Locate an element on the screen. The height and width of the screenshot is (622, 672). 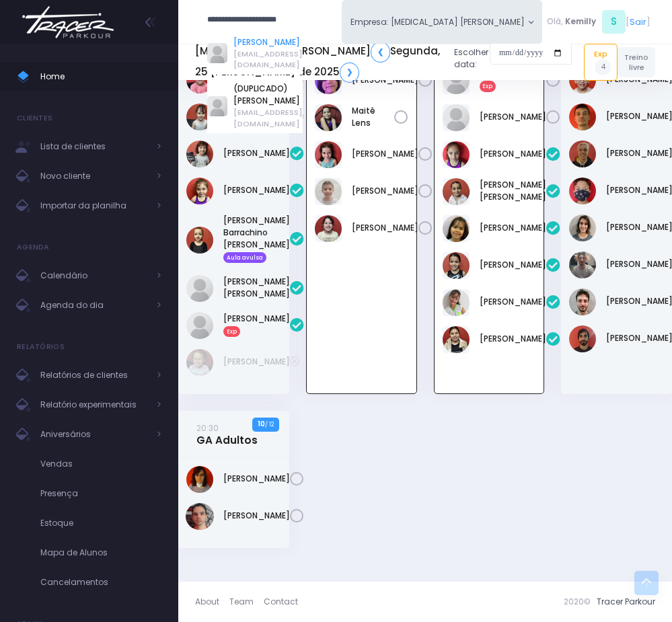
a: About is located at coordinates (212, 602).